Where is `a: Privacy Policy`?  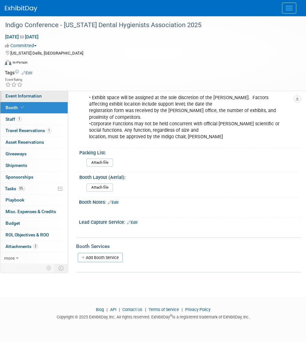 a: Privacy Policy is located at coordinates (198, 310).